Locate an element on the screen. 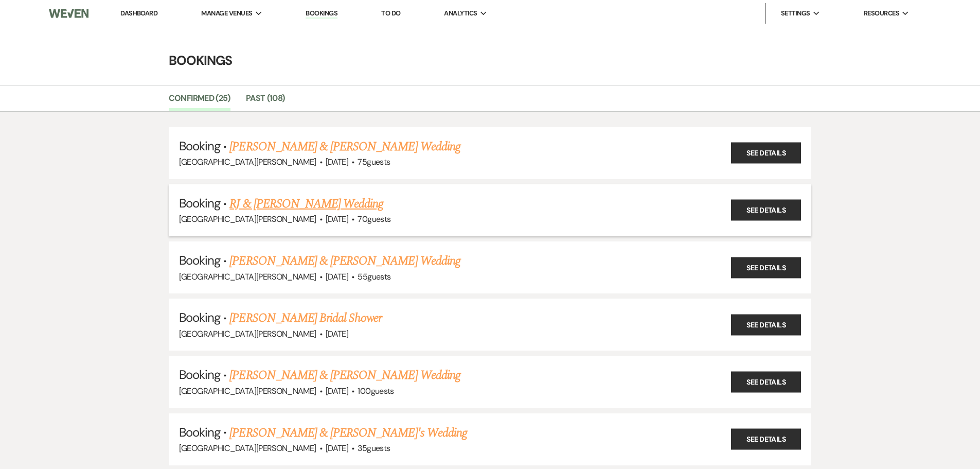  img: Weven Logo is located at coordinates (69, 13).